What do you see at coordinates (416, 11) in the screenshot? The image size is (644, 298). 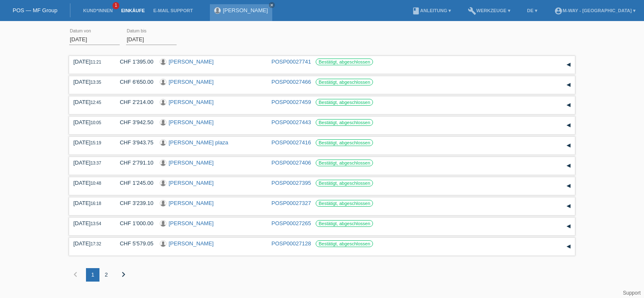 I see `i: book` at bounding box center [416, 11].